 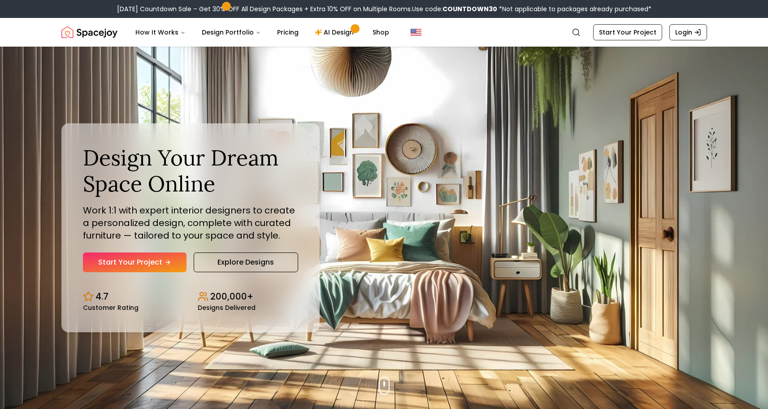 What do you see at coordinates (231, 32) in the screenshot?
I see `button: Design Portfolio` at bounding box center [231, 32].